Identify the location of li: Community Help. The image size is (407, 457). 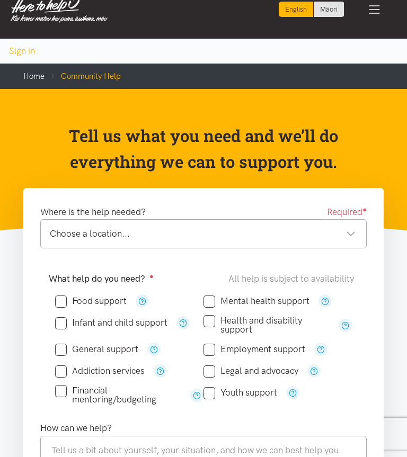
(83, 76).